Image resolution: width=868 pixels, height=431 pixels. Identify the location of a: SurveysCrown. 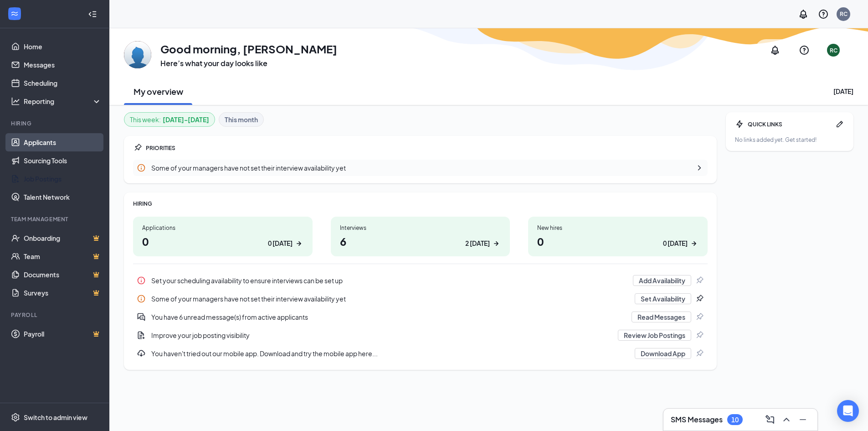
(62, 293).